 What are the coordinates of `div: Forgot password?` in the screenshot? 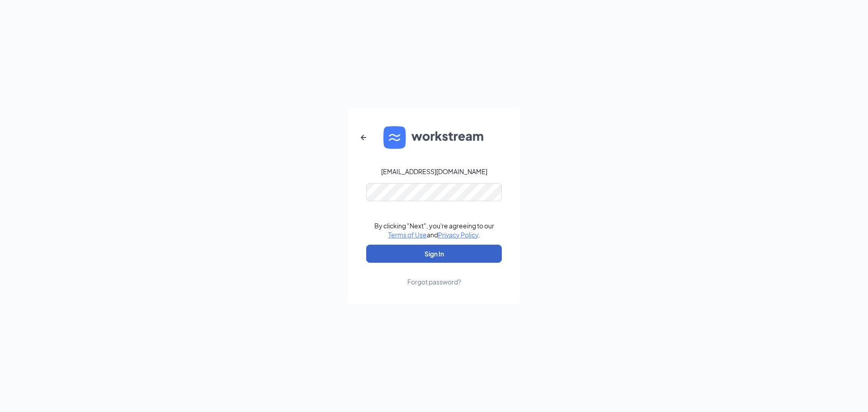 It's located at (434, 282).